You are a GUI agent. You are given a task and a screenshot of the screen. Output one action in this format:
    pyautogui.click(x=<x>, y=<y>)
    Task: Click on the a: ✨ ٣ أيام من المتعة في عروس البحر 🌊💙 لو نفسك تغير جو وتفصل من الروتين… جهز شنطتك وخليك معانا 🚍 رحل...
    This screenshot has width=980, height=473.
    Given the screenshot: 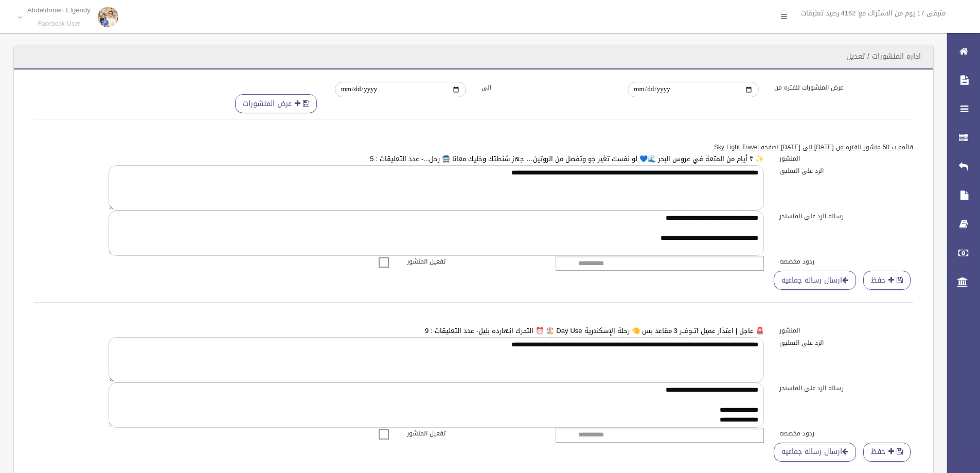 What is the action you would take?
    pyautogui.click(x=567, y=159)
    